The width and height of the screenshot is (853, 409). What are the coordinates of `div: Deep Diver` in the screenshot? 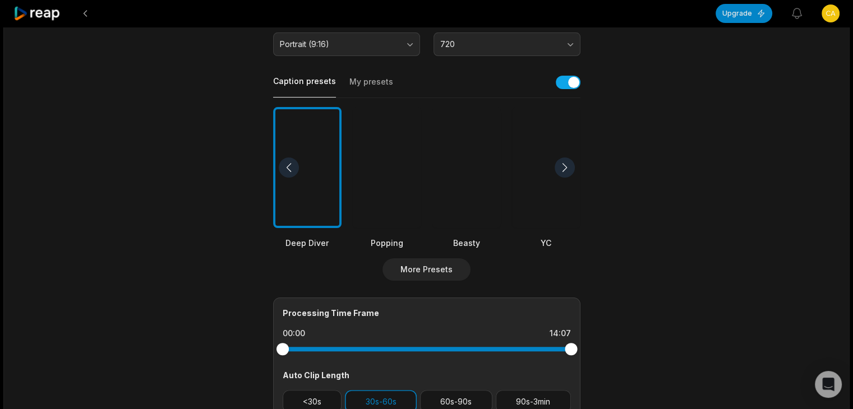 It's located at (307, 243).